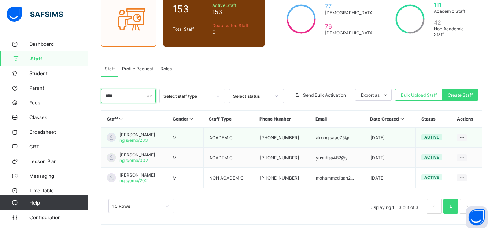 The image size is (495, 232). Describe the element at coordinates (453, 5) in the screenshot. I see `span: 111` at that location.